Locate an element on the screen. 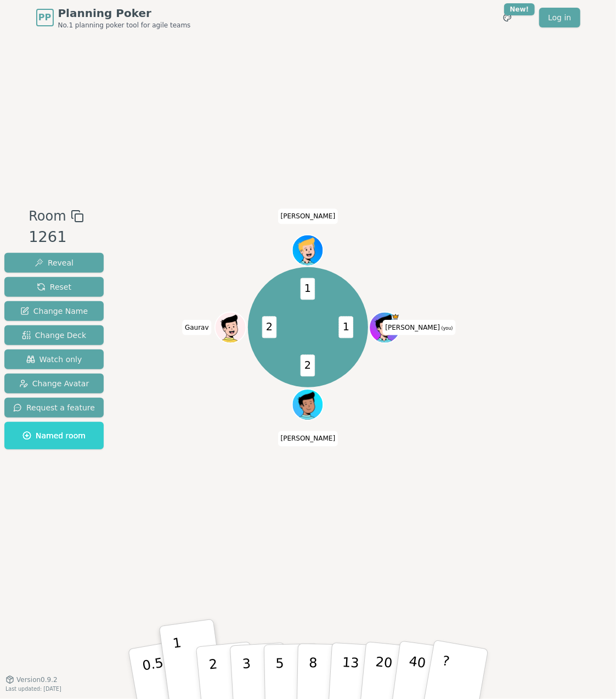 Image resolution: width=616 pixels, height=699 pixels. span: (you) is located at coordinates (446, 328).